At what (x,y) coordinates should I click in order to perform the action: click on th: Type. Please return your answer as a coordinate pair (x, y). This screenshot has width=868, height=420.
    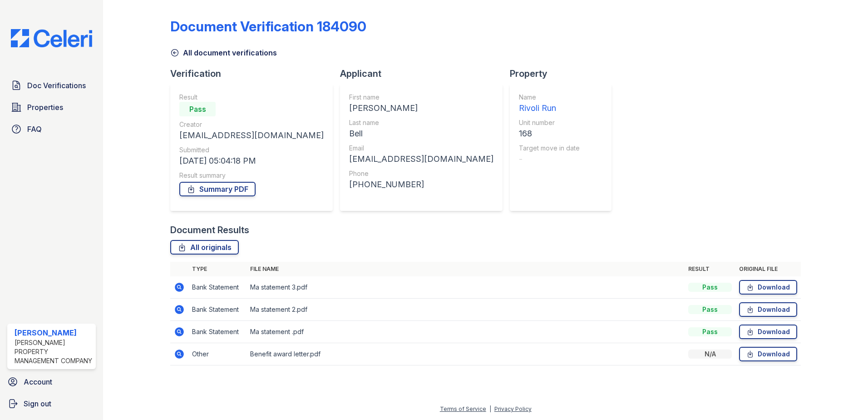
    Looking at the image, I should click on (217, 269).